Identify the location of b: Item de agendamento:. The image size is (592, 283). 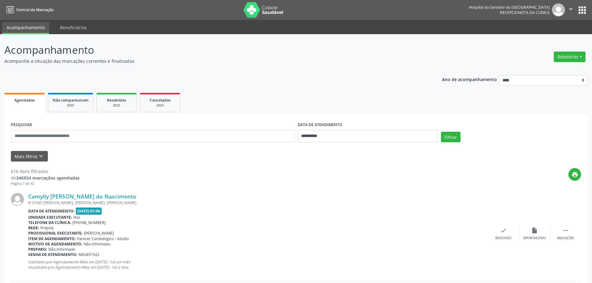
(52, 238).